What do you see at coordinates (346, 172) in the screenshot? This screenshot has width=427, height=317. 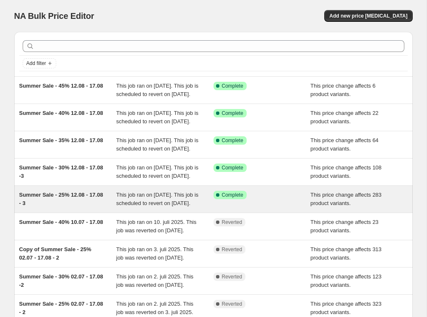 I see `span: This price change affects 108 product variants.` at bounding box center [346, 172].